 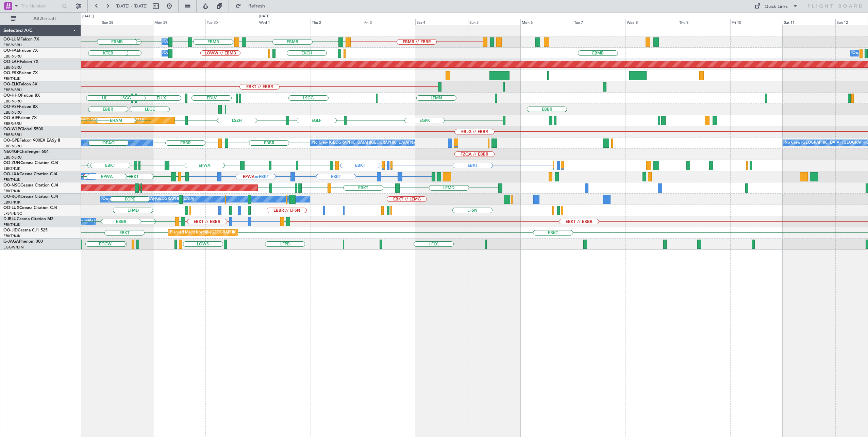 I want to click on a: OO-ELKFalcon 8X, so click(x=20, y=84).